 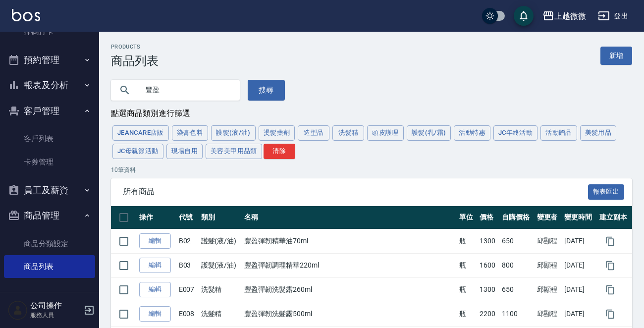 I want to click on td: E007, so click(x=187, y=289).